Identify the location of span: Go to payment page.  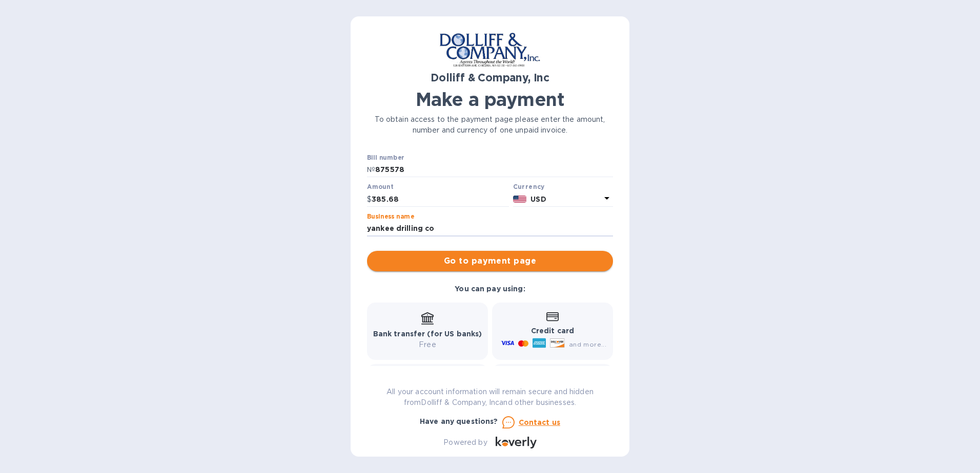
(490, 261).